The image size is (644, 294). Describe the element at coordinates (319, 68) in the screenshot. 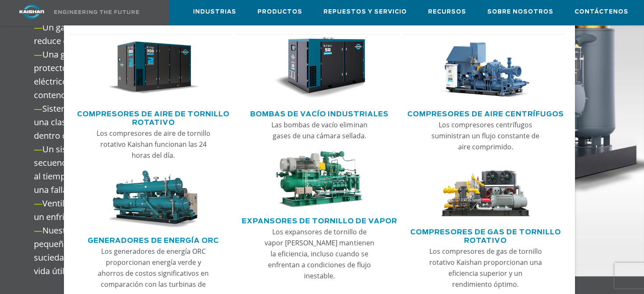

I see `img: Bombas de vacío industriales de pulgar` at that location.